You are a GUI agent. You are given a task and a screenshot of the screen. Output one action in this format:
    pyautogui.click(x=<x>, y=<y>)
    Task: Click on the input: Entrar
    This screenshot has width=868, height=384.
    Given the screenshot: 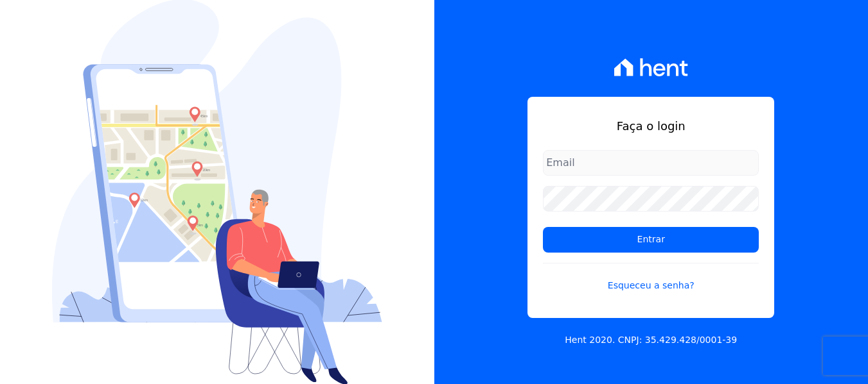 What is the action you would take?
    pyautogui.click(x=651, y=240)
    